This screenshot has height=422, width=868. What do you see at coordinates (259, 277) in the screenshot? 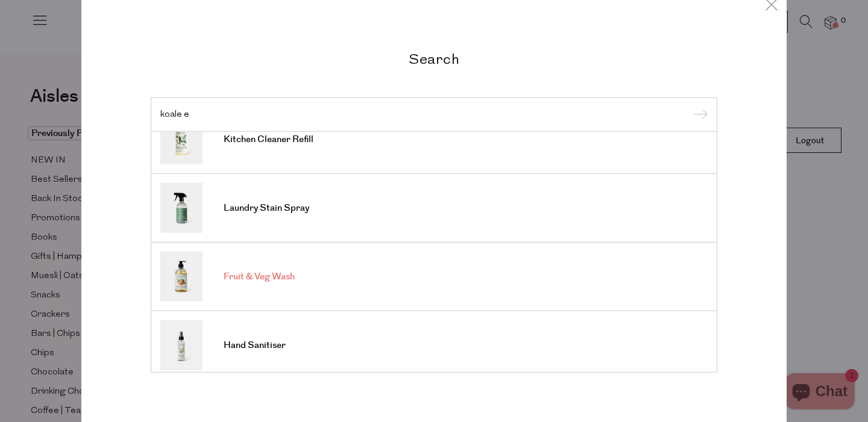
I see `span: Fruit & Veg Wash` at bounding box center [259, 277].